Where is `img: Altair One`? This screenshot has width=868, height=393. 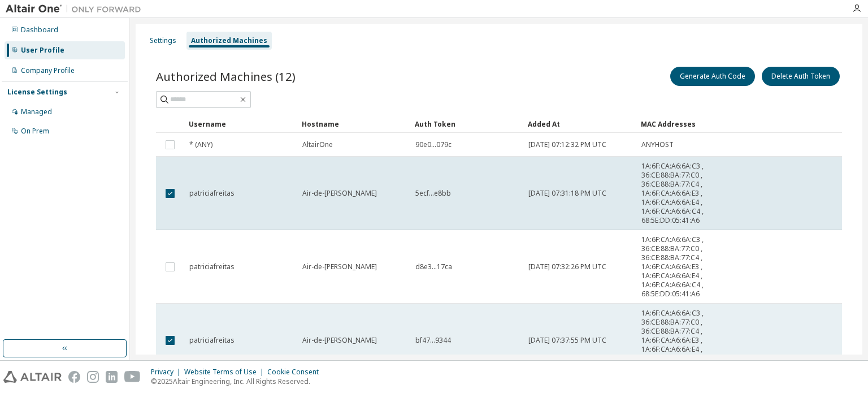 img: Altair One is located at coordinates (77, 9).